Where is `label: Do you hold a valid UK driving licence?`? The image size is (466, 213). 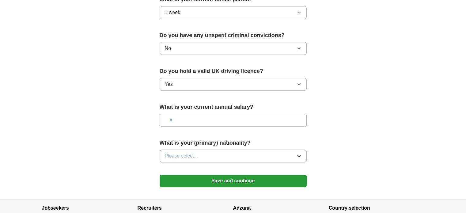 label: Do you hold a valid UK driving licence? is located at coordinates (233, 71).